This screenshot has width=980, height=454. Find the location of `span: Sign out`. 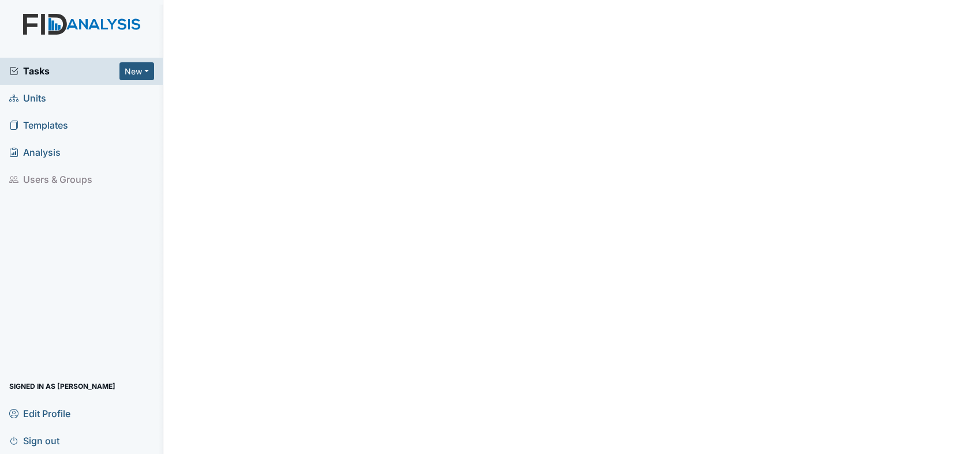

span: Sign out is located at coordinates (34, 440).